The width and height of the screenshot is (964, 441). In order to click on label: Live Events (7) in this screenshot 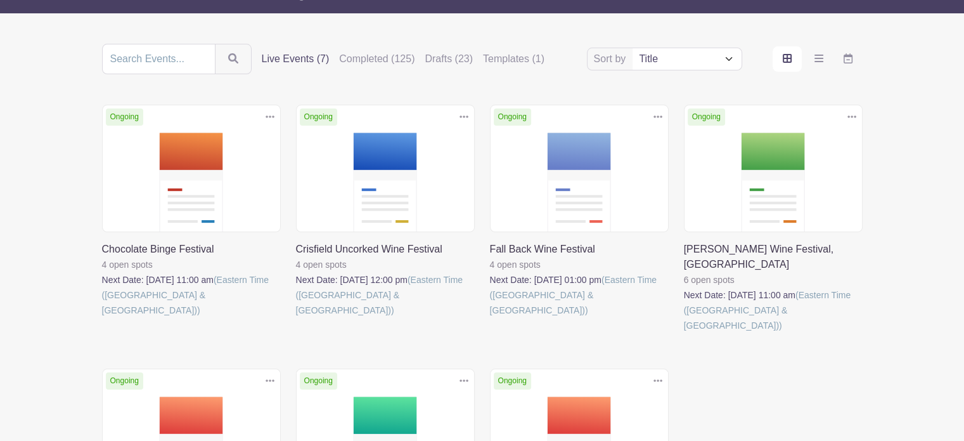, I will do `click(295, 59)`.